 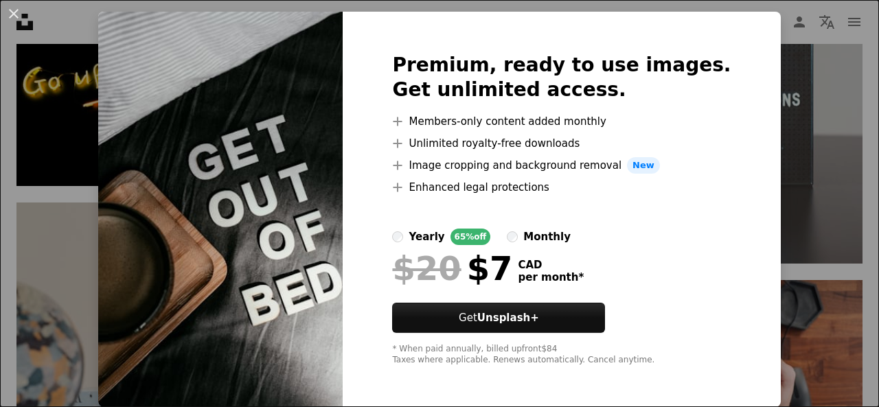 What do you see at coordinates (512, 237) in the screenshot?
I see `input: monthly` at bounding box center [512, 237].